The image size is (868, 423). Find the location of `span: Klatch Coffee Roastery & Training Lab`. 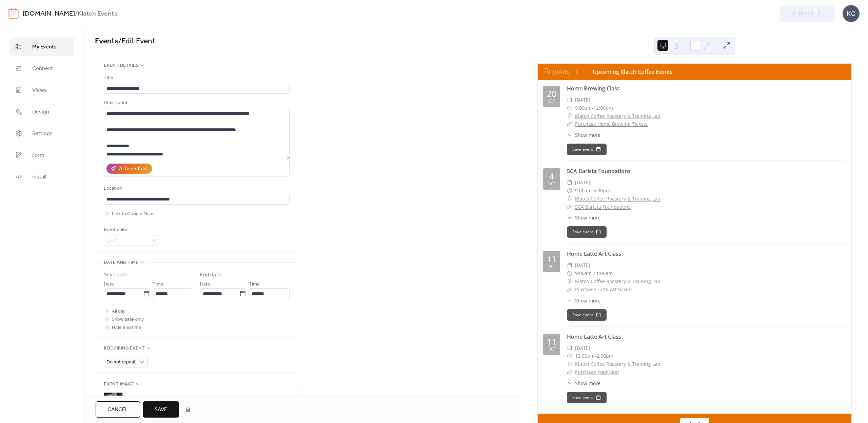

span: Klatch Coffee Roastery & Training Lab is located at coordinates (618, 364).